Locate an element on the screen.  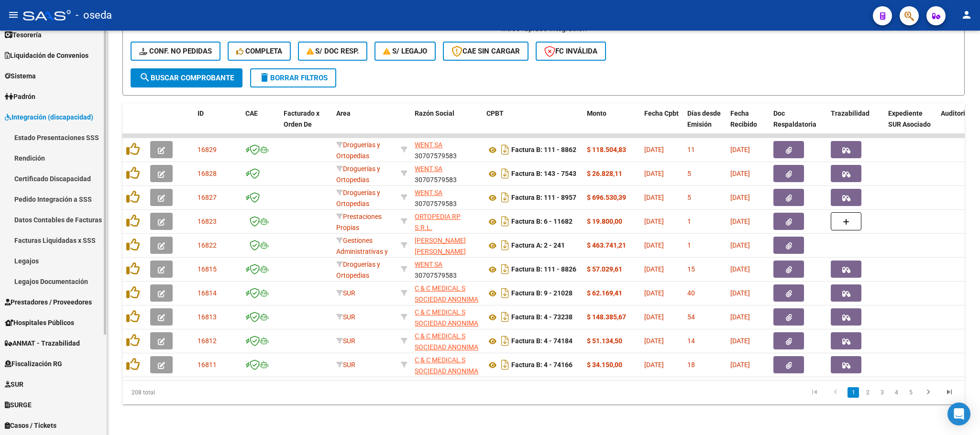
span: ORTOPEDIA RP S.R.L. is located at coordinates (437, 222).